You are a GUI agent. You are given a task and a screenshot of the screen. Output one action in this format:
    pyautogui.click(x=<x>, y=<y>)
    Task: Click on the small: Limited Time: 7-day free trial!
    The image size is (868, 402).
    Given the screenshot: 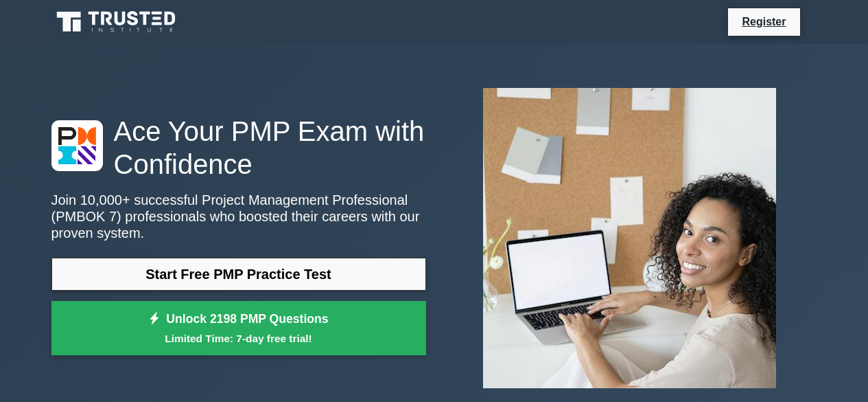 What is the action you would take?
    pyautogui.click(x=238, y=338)
    